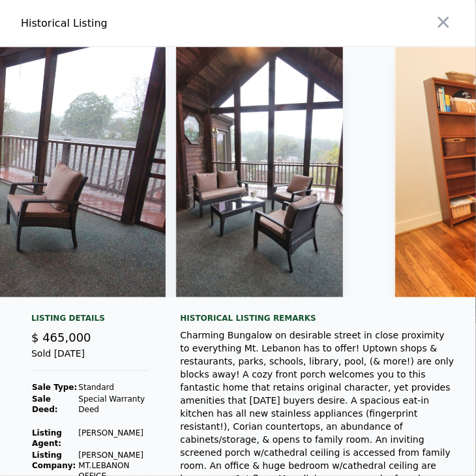 Image resolution: width=476 pixels, height=476 pixels. Describe the element at coordinates (45, 404) in the screenshot. I see `strong: Sale Deed:` at that location.